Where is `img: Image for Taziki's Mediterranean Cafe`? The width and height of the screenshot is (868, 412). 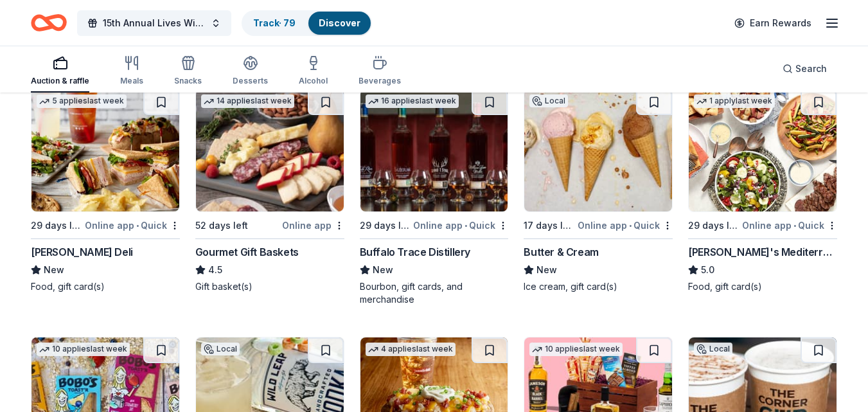
img: Image for Taziki's Mediterranean Cafe is located at coordinates (762, 151).